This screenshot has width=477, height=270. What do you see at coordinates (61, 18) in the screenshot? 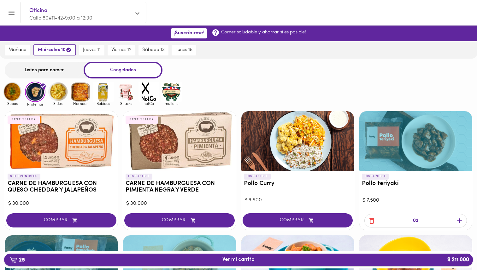
I see `span: Calle 80#11-42 • 9:00 a 12:30` at bounding box center [61, 18].